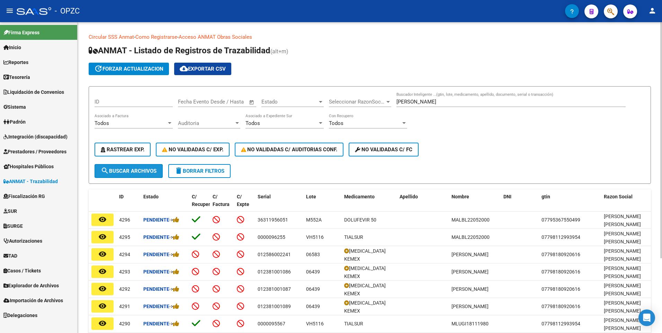  Describe the element at coordinates (354, 324) in the screenshot. I see `span: TIALSUR` at that location.